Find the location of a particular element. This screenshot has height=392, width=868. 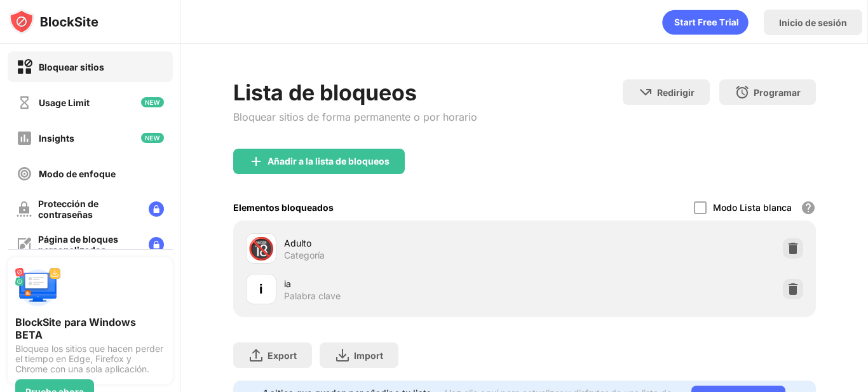

div: Página de bloques personalizados is located at coordinates (88, 245).